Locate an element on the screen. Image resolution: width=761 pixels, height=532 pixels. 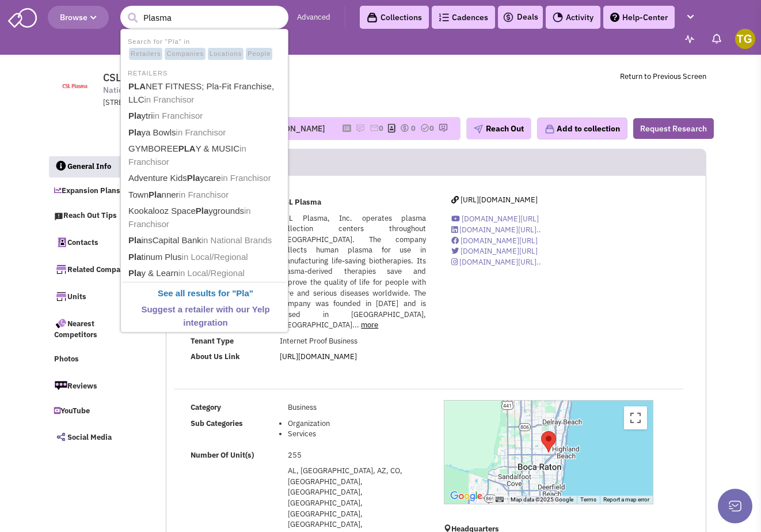
td: Business is located at coordinates (356, 407).